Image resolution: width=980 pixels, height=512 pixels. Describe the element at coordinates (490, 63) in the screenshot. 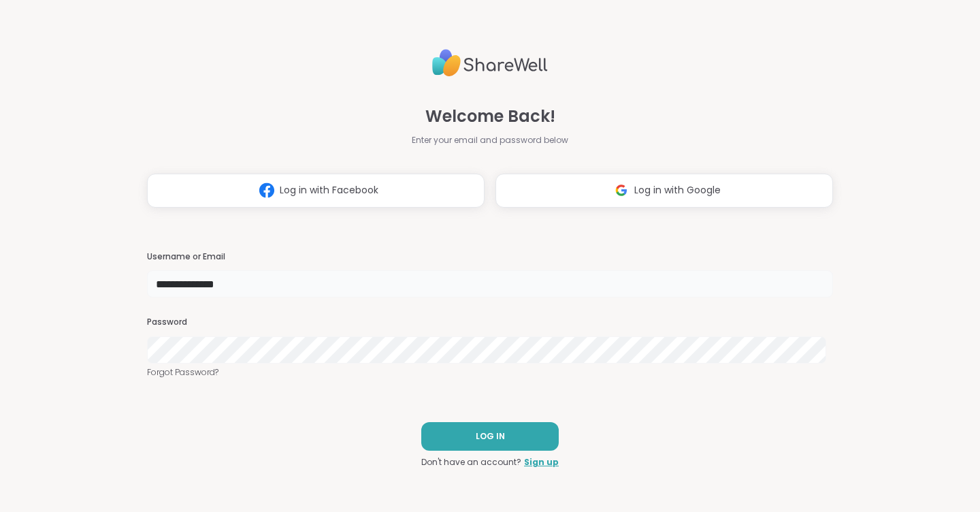

I see `img: ShareWell Logo` at that location.